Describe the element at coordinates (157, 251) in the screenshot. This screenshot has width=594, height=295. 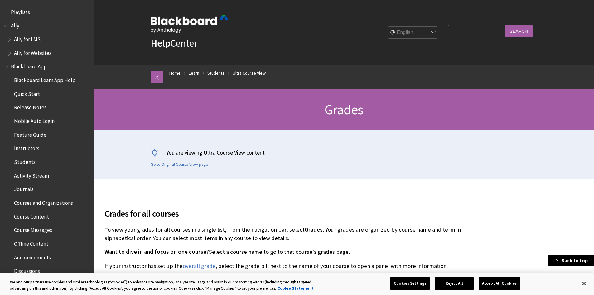
I see `span: Want to dive in and focus on one course?` at that location.